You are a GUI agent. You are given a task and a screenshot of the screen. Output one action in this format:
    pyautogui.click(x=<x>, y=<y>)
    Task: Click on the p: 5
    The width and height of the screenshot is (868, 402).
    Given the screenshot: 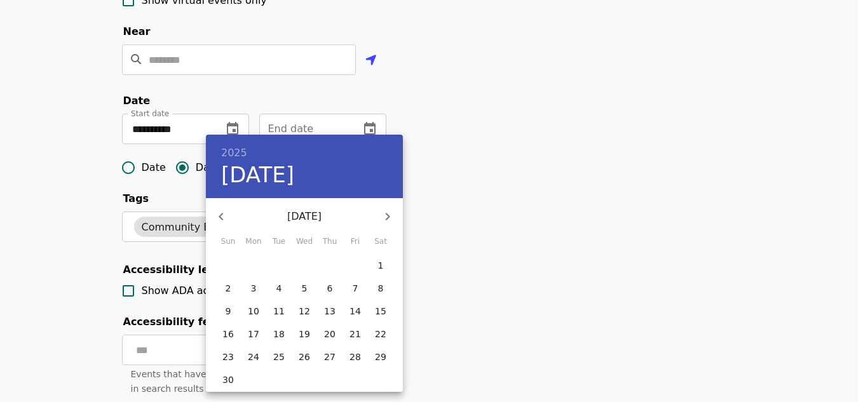 What is the action you would take?
    pyautogui.click(x=304, y=289)
    